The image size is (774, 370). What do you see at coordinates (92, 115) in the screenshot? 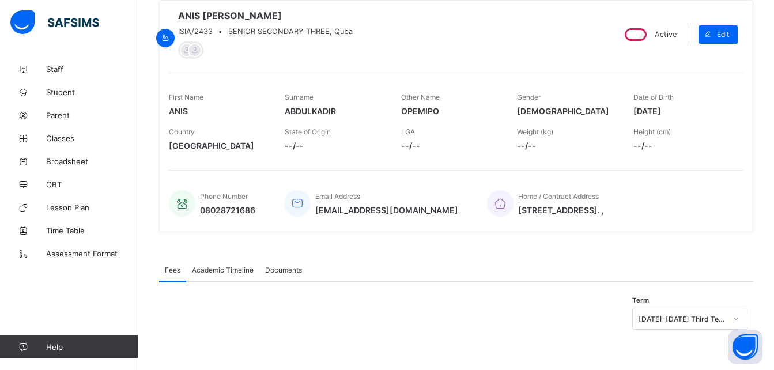
I see `span: Parent` at bounding box center [92, 115].